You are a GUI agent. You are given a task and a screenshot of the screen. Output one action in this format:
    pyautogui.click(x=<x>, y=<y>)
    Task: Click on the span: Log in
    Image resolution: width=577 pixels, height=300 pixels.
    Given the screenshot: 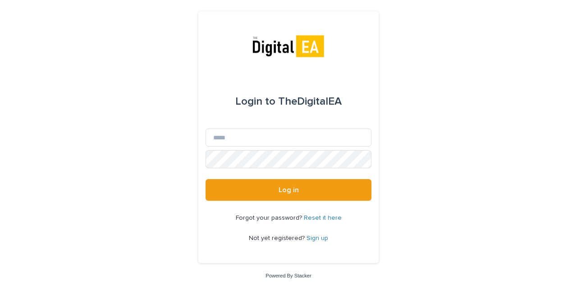 What is the action you would take?
    pyautogui.click(x=289, y=190)
    